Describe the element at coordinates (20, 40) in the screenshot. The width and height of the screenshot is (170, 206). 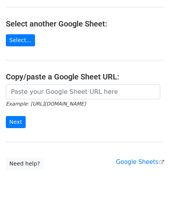
I see `a: Select...` at that location.